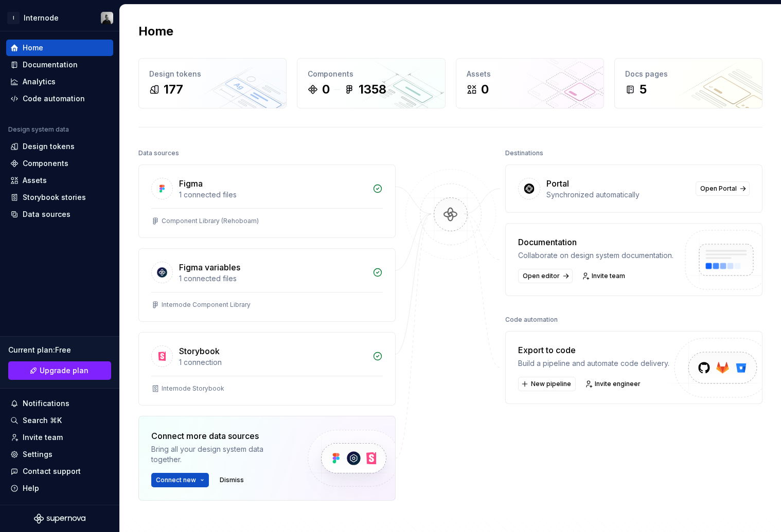 The image size is (781, 532). I want to click on div: Build a pipeline and automate code delivery., so click(594, 364).